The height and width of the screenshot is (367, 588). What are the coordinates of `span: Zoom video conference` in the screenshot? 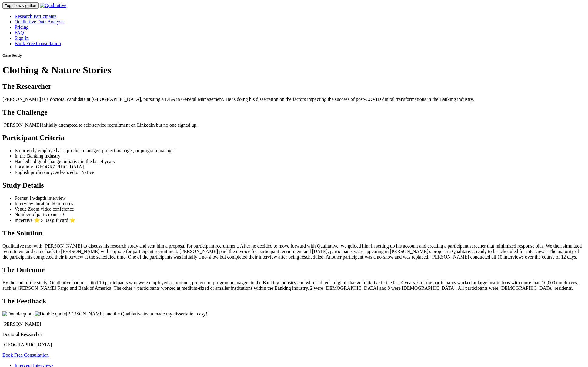 It's located at (51, 209).